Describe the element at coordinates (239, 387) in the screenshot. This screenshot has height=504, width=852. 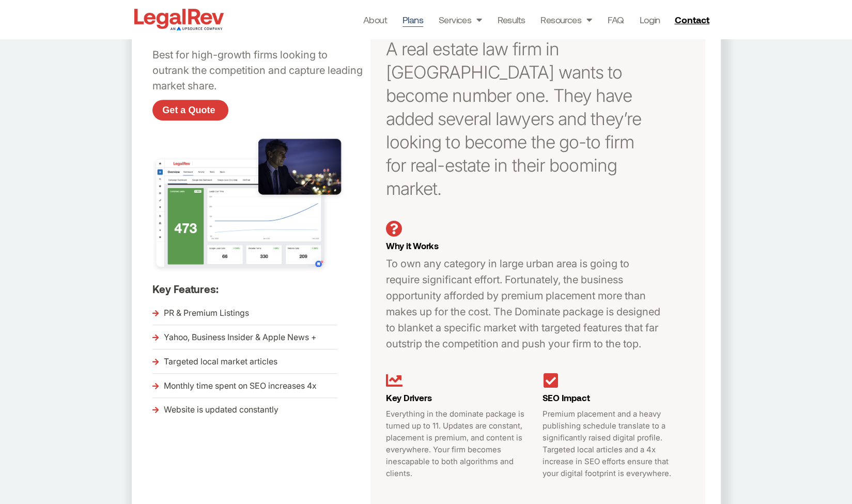
I see `span: Monthly time spent on SEO increases 4x` at that location.